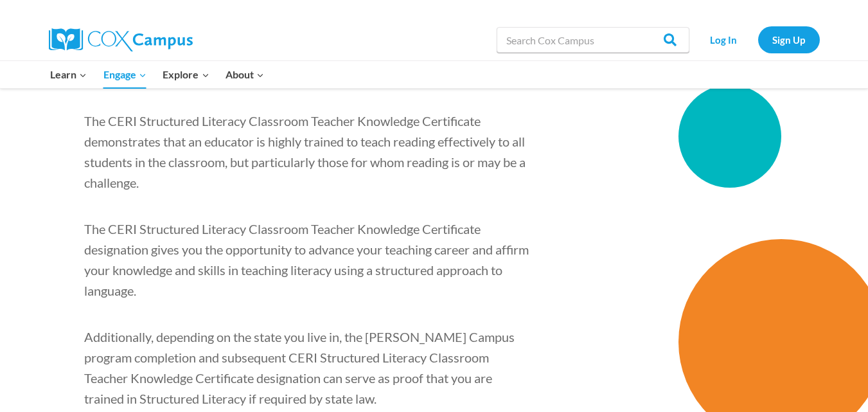 Image resolution: width=868 pixels, height=412 pixels. What do you see at coordinates (304, 152) in the screenshot?
I see `span: The CERI Structured Literacy Classroom Teacher Knowledge Certificate demonstrates that an educato...` at bounding box center [304, 152].